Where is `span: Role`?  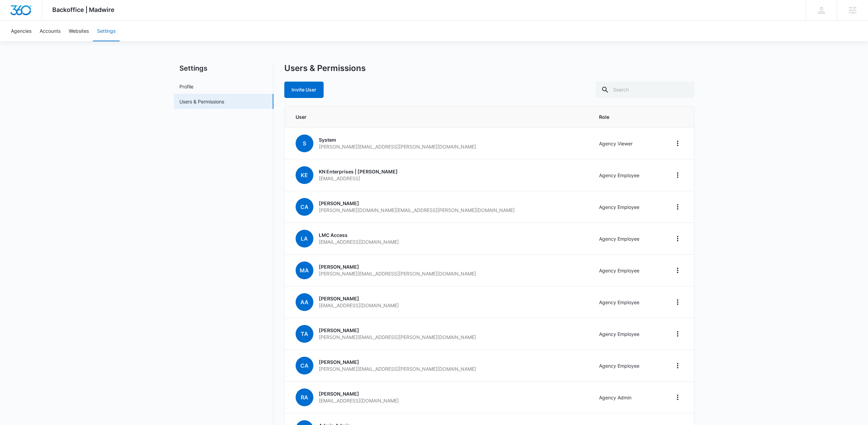
span: Role is located at coordinates (622, 117).